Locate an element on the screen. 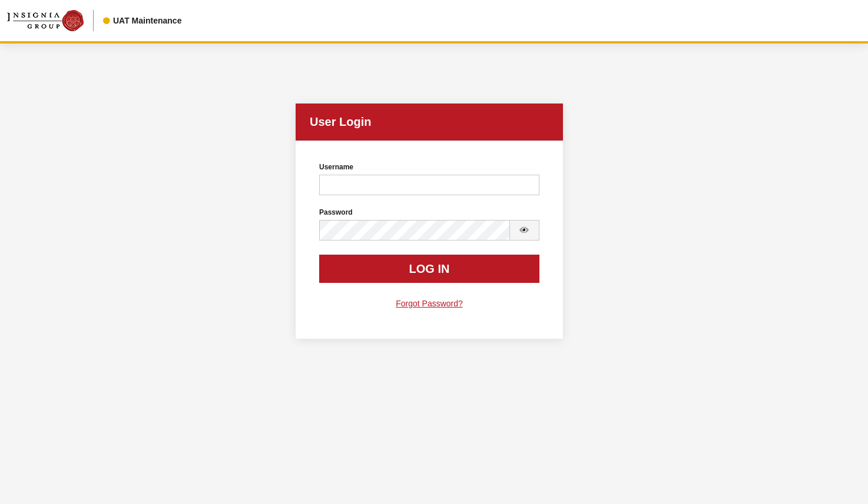 The width and height of the screenshot is (868, 504). a: Insignia Group logo is located at coordinates (55, 20).